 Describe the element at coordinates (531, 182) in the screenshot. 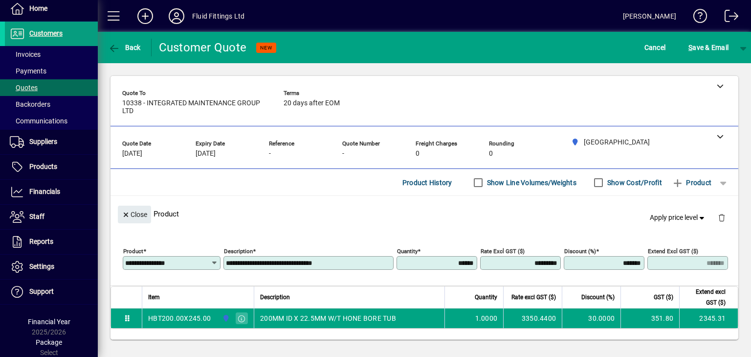

I see `label: Show Line Volumes/Weights` at that location.